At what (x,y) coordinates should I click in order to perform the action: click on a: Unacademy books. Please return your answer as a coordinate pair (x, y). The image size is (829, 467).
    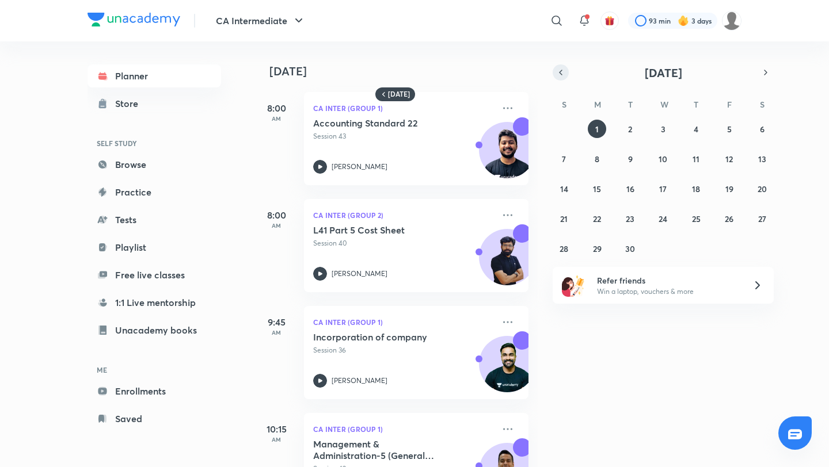
    Looking at the image, I should click on (154, 330).